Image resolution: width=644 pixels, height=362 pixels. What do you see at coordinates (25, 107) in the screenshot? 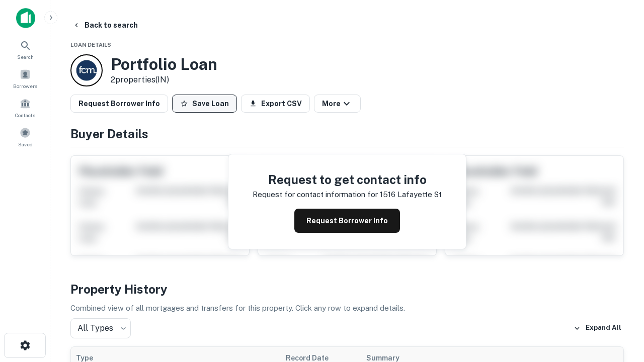
I see `div: Contacts` at bounding box center [25, 107].